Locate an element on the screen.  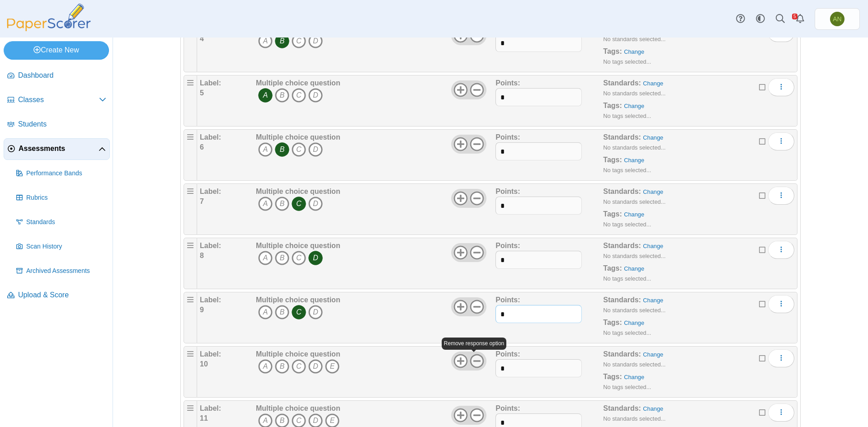
div: Remove response option is located at coordinates (474, 343).